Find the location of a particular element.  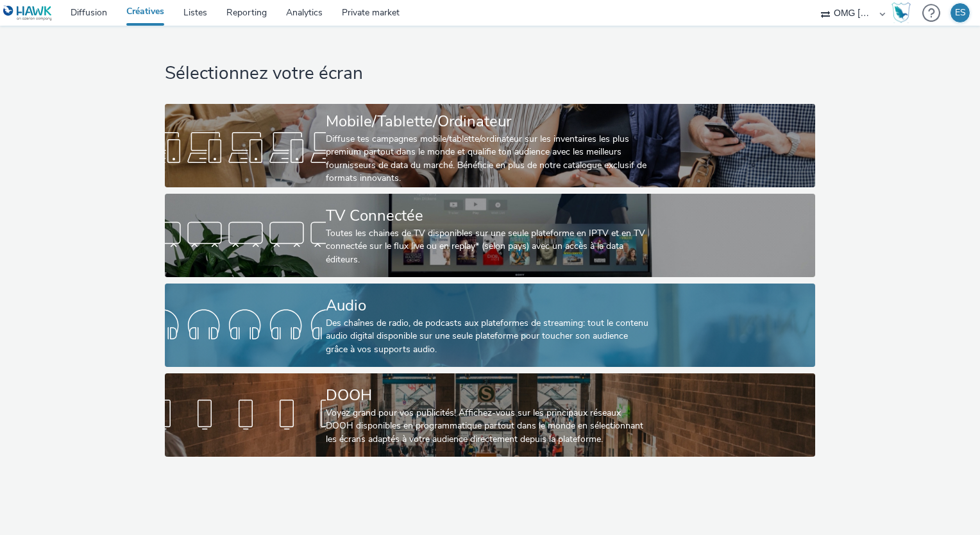

img: undefined Logo is located at coordinates (27, 13).